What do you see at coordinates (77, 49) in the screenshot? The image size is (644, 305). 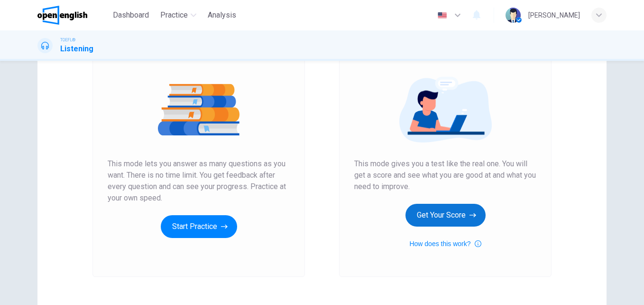 I see `h1: Listening` at bounding box center [77, 49].